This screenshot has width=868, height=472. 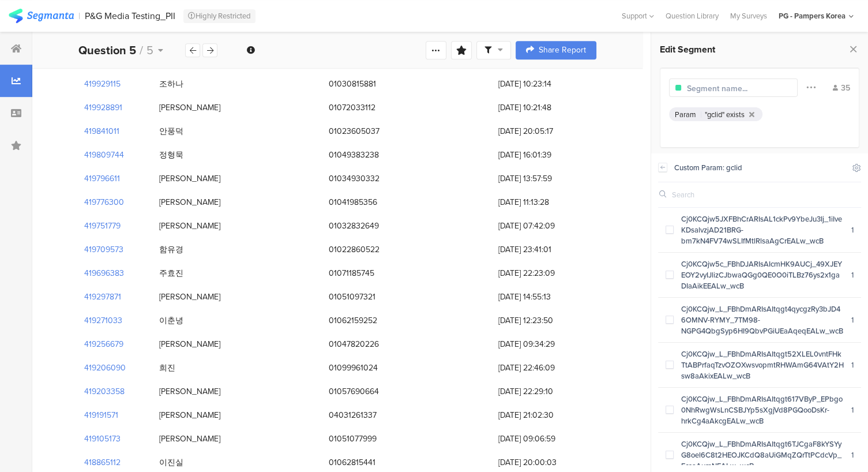 I want to click on section: 419929115, so click(x=102, y=84).